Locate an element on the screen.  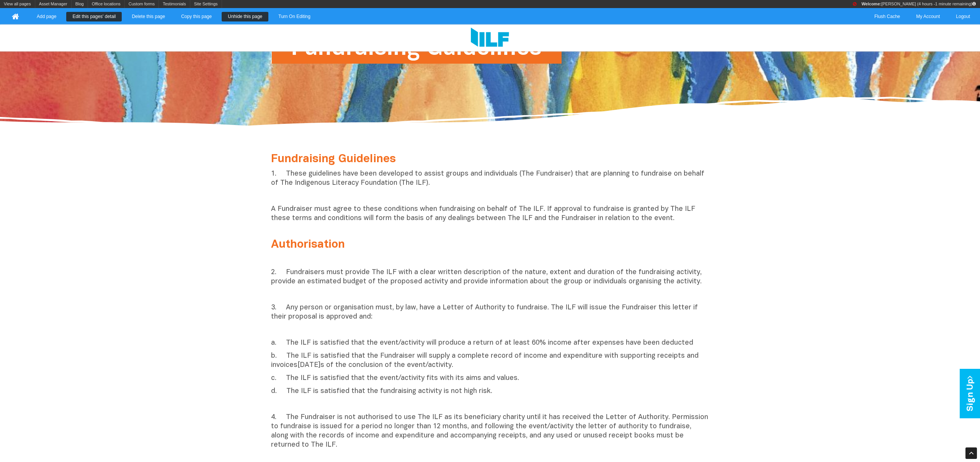
p: a. The ILF is satisfied that the event/activity will produce a return of at least 60% income afte... is located at coordinates (490, 343).